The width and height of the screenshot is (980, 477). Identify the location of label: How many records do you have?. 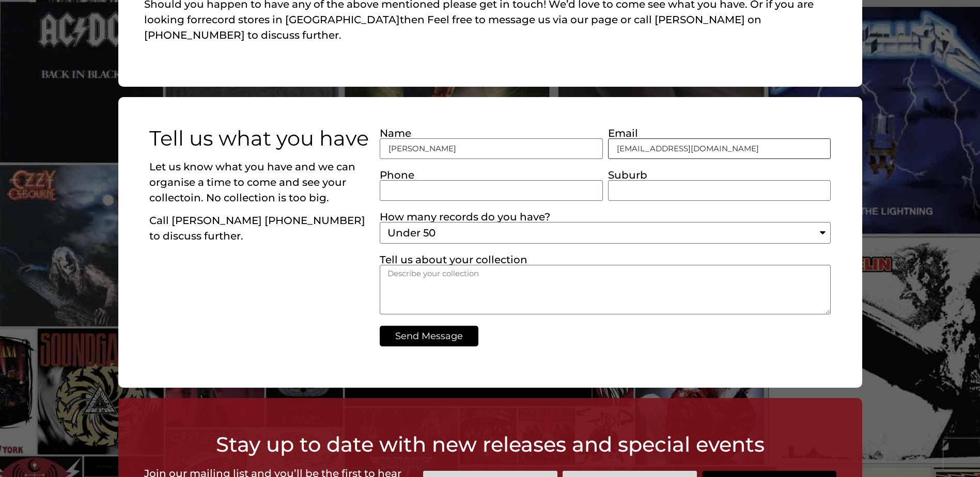
(465, 217).